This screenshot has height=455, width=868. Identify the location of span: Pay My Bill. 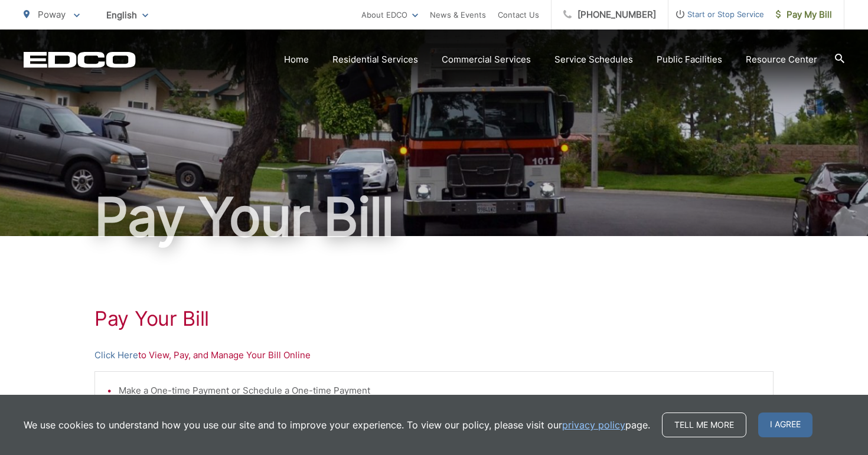
(804, 15).